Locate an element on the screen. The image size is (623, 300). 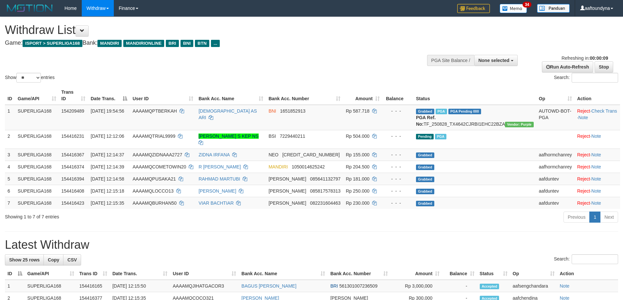
span: Rp 230.000 is located at coordinates (357, 203).